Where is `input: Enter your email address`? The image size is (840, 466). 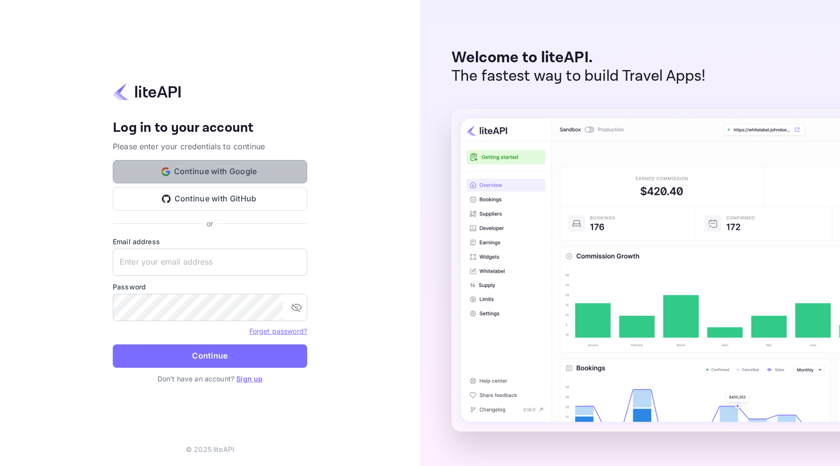 input: Enter your email address is located at coordinates (210, 262).